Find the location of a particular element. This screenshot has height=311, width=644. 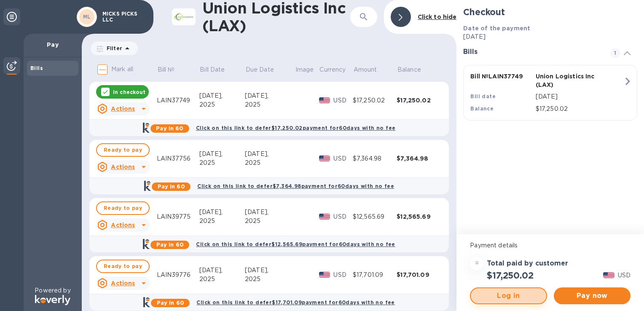

b: ML is located at coordinates (87, 16).